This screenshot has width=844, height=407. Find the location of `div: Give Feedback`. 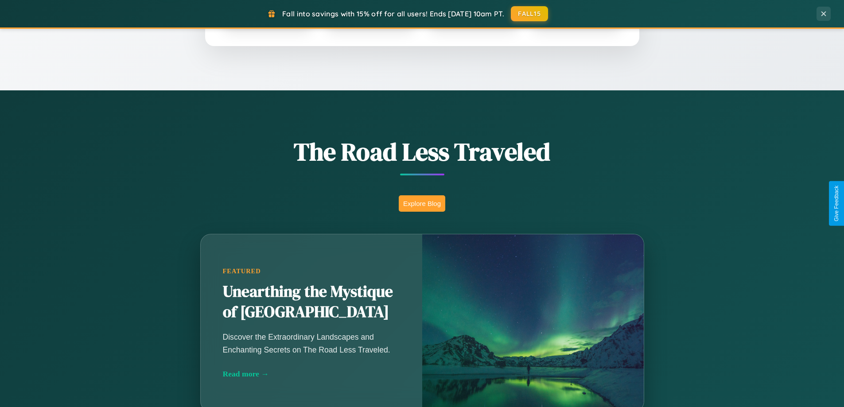

div: Give Feedback is located at coordinates (836, 203).